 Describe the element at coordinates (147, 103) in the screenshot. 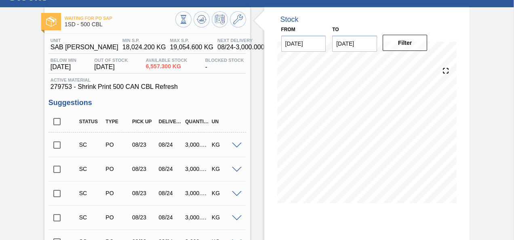

I see `h3: Suggestions` at that location.